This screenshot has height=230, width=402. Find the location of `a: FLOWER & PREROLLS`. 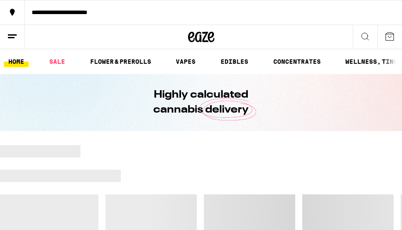

a: FLOWER & PREROLLS is located at coordinates (120, 61).